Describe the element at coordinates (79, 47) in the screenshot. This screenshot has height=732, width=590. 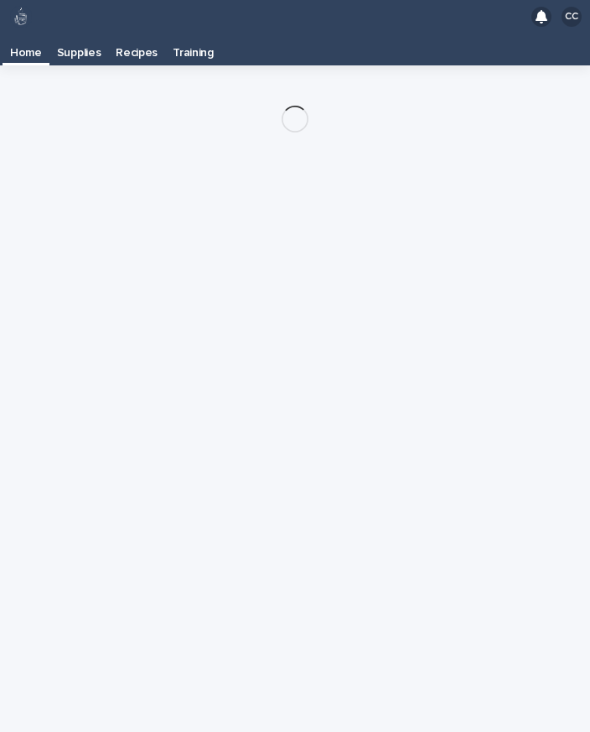
I see `p: Supplies` at that location.